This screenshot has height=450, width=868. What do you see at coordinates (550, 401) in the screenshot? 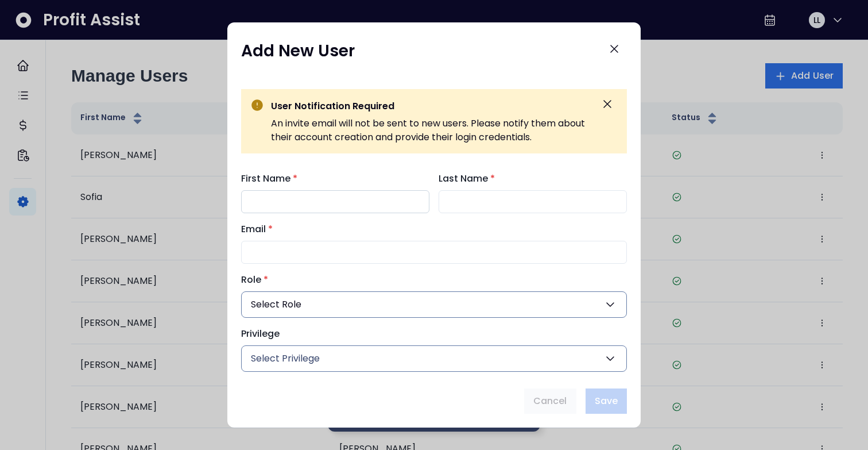
I see `span: Cancel` at bounding box center [550, 401].